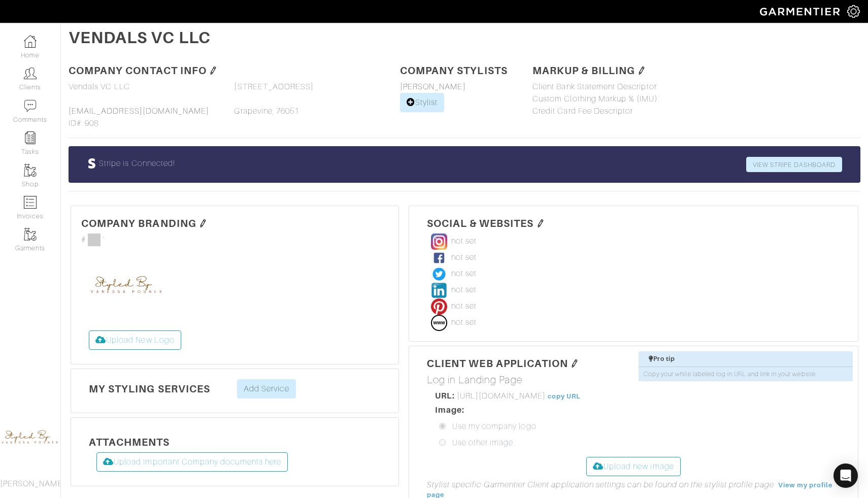 The image size is (868, 498). What do you see at coordinates (30, 106) in the screenshot?
I see `img: comment-icon-a0a6a9ef722e966f86d9cbdc48e553b5cf19dbc54f86b18d962a5391bc8f6eb6.png` at bounding box center [30, 106].